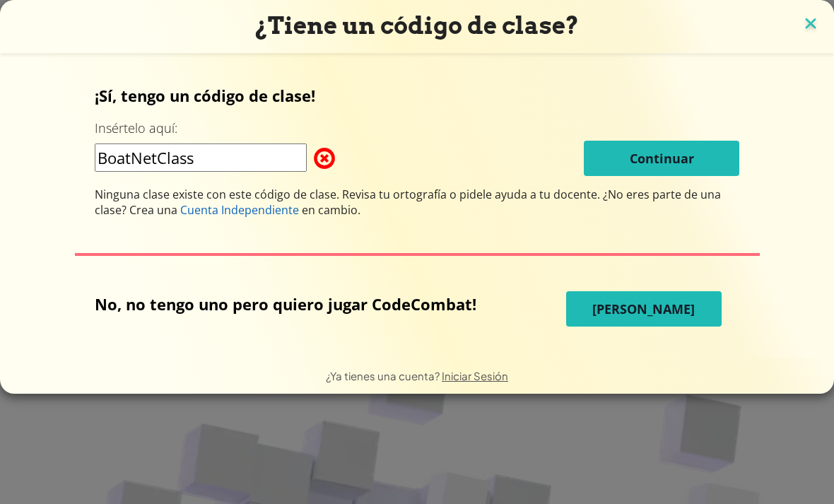 Image resolution: width=834 pixels, height=504 pixels. I want to click on span: ¿No eres parte de una clase? Crea una, so click(408, 203).